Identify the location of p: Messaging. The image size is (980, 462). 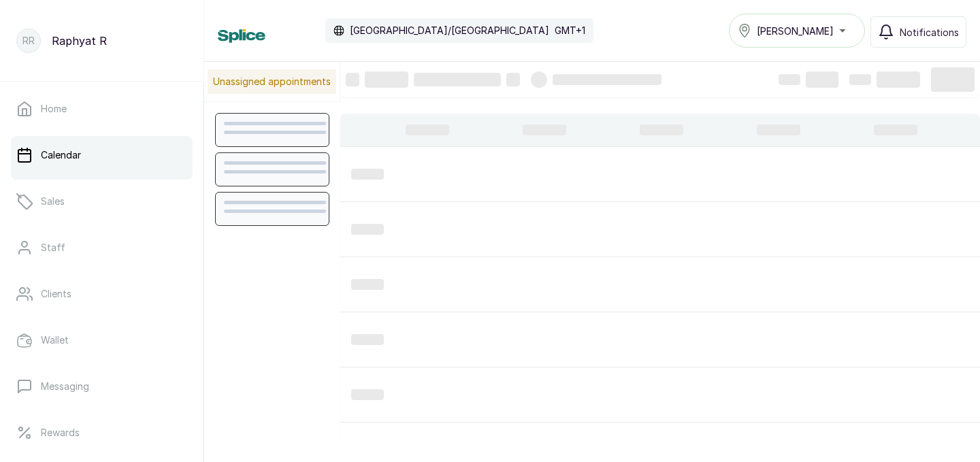
(65, 387).